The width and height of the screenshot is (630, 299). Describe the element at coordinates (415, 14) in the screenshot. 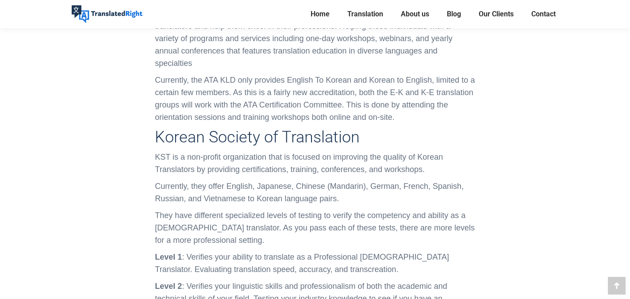

I see `span: About us` at that location.